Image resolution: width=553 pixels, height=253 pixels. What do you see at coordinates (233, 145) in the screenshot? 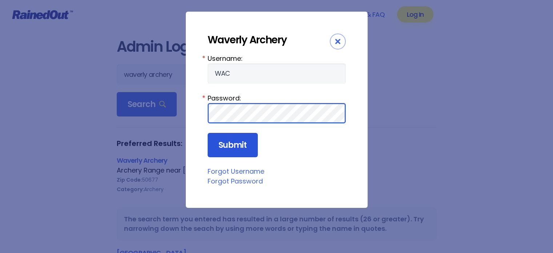
I see `input: Submit` at bounding box center [233, 145].